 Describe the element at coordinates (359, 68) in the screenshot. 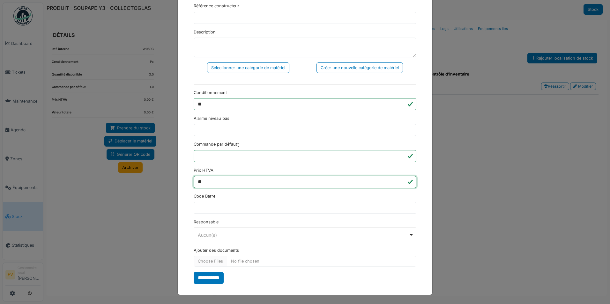

I see `div: Créer une nouvelle catégorie de matériel` at that location.